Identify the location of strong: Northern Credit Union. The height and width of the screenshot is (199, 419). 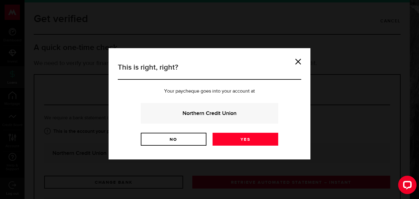
(210, 113).